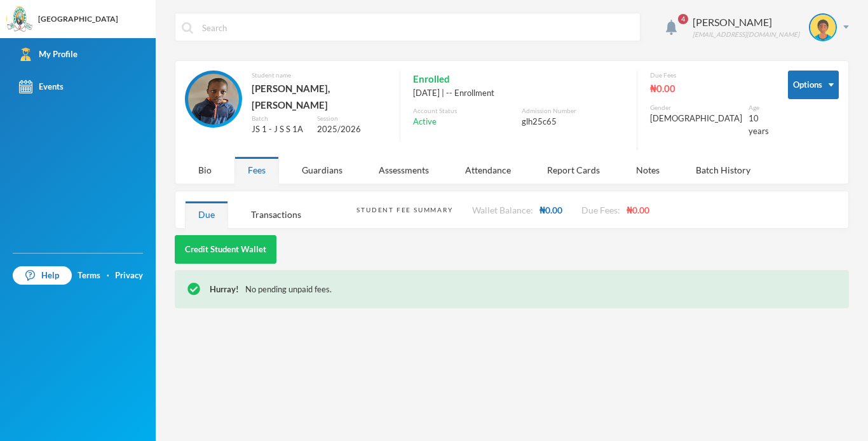  I want to click on span: Hurray!, so click(224, 290).